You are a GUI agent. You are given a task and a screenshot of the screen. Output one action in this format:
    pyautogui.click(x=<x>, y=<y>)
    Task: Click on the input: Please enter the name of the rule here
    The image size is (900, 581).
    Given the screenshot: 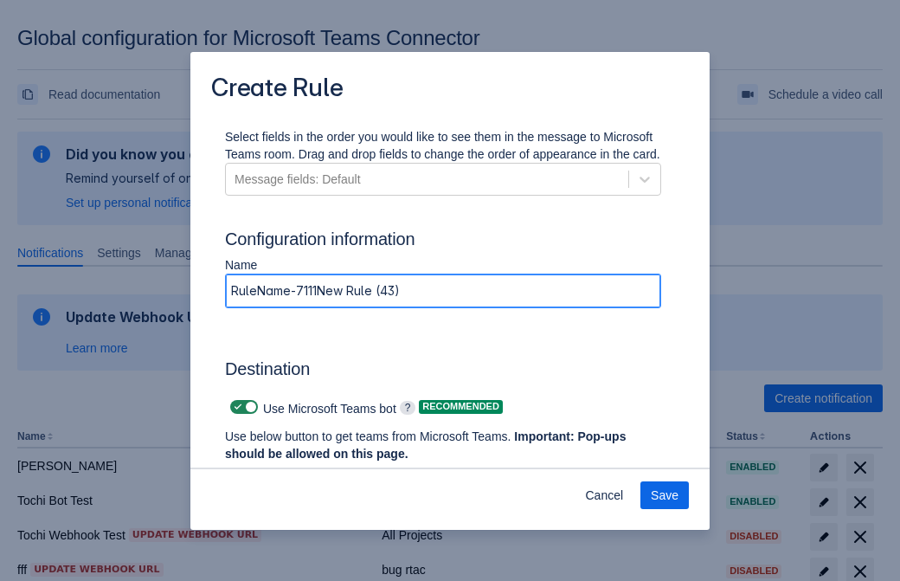 What is the action you would take?
    pyautogui.click(x=443, y=291)
    